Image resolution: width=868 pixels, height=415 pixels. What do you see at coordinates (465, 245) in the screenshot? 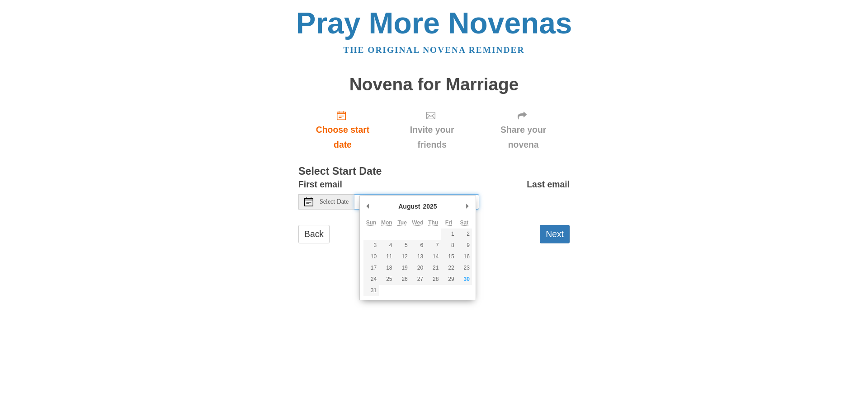
I see `button: 9` at bounding box center [465, 245].